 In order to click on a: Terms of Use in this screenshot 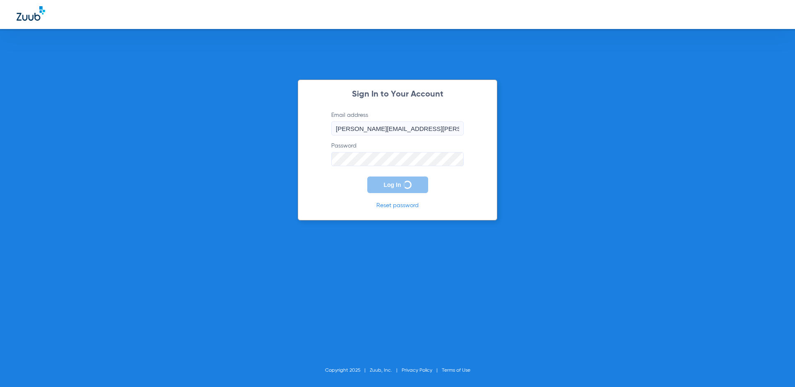, I will do `click(456, 370)`.